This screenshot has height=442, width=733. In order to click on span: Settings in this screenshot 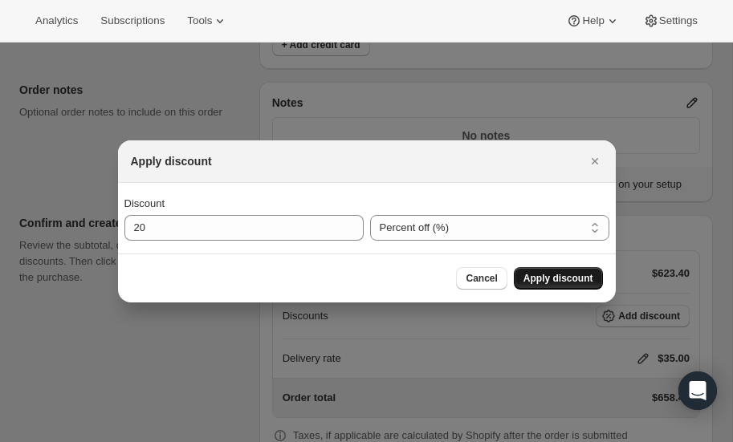, I will do `click(678, 21)`.